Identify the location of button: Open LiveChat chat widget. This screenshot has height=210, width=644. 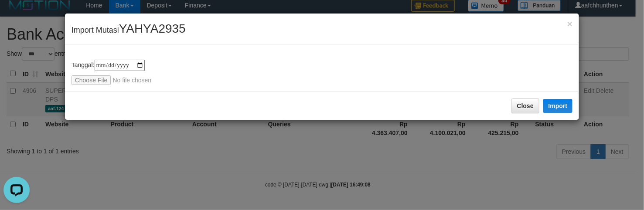
(16, 16).